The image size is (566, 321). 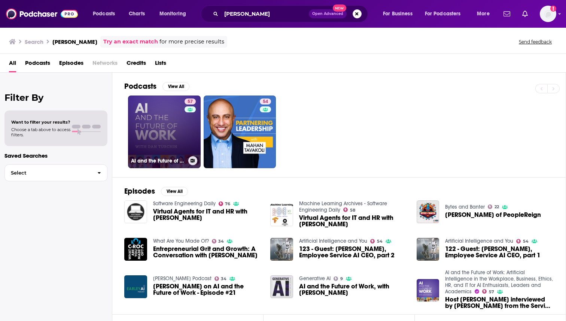 I want to click on span: Networks, so click(x=105, y=64).